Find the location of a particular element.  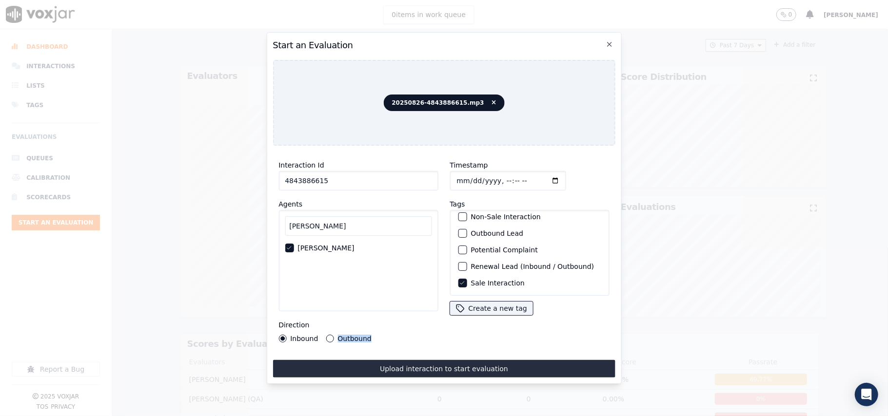

label: Renewal Lead (Inbound / Outbound) is located at coordinates (532, 267).